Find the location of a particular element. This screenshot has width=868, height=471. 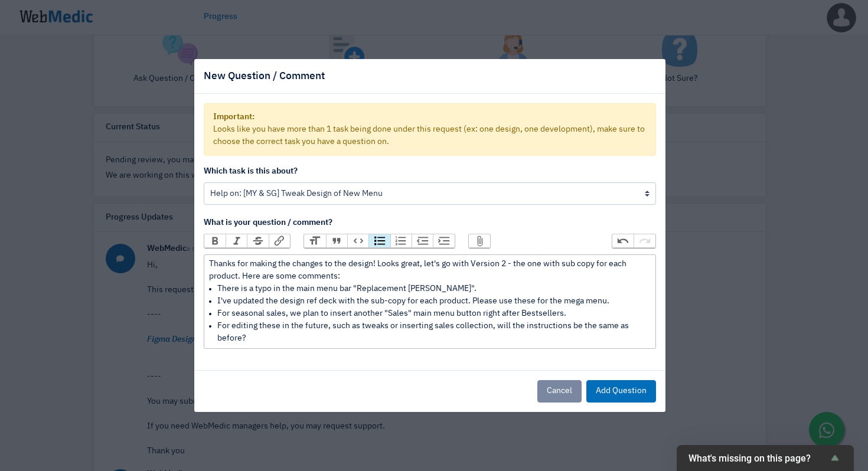

button: Redo is located at coordinates (644, 241).